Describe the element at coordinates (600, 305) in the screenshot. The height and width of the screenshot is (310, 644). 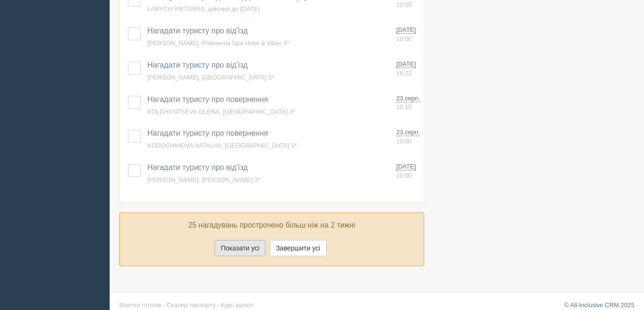
I see `a: © All-Inclusive CRM 2025` at that location.